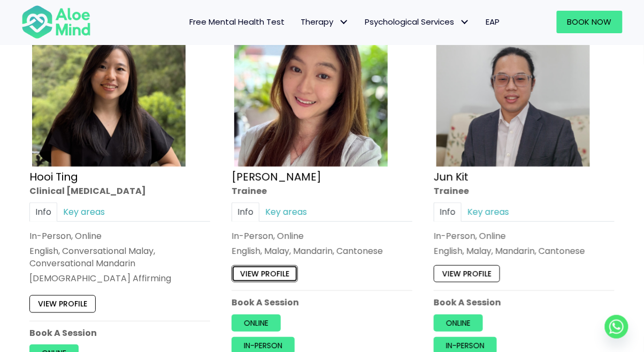 The height and width of the screenshot is (352, 644). Describe the element at coordinates (56, 22) in the screenshot. I see `img: Aloe mind Logo` at that location.